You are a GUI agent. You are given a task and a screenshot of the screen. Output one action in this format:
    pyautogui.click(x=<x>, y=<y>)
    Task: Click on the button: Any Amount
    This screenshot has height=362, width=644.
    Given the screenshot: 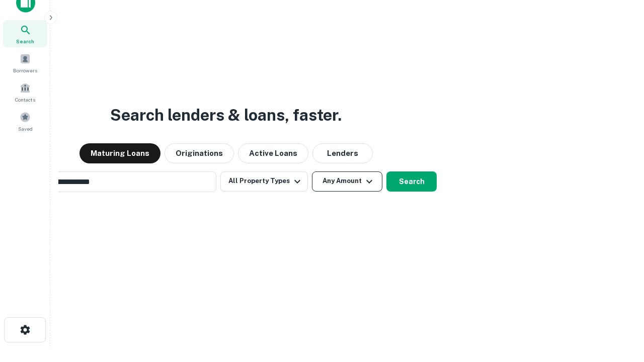 What is the action you would take?
    pyautogui.click(x=347, y=182)
    